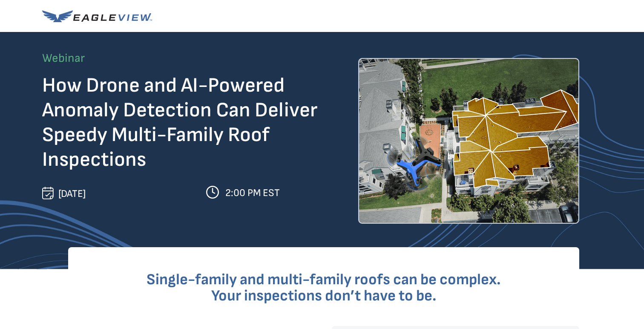  What do you see at coordinates (64, 58) in the screenshot?
I see `span: Webinar` at bounding box center [64, 58].